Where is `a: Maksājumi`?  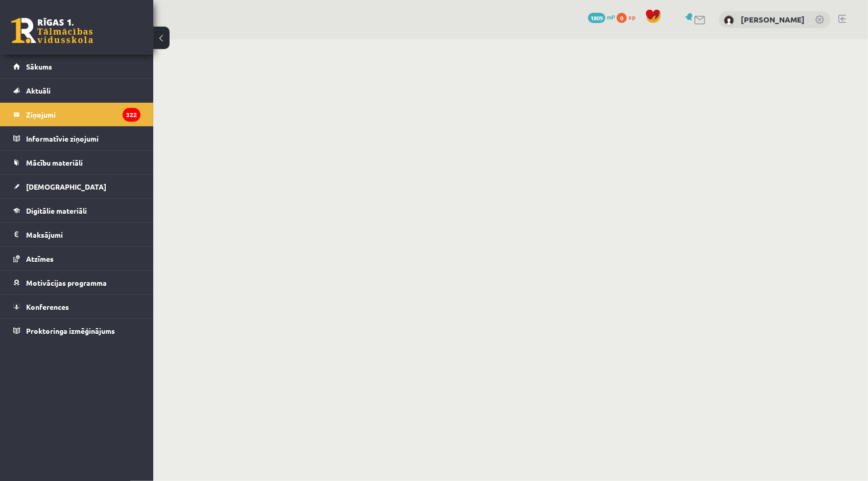 a: Maksājumi is located at coordinates (76, 235).